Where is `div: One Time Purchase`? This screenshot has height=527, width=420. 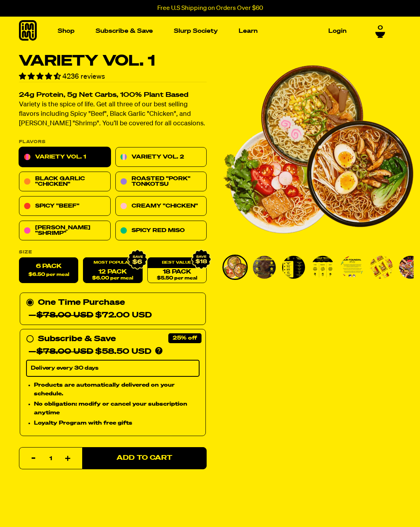
div: One Time Purchase is located at coordinates (112, 309).